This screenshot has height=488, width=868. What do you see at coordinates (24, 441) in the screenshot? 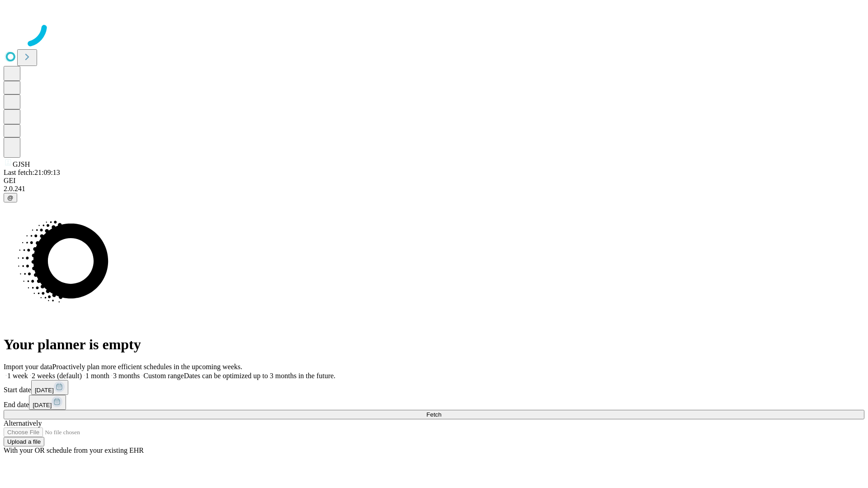
I see `button: Upload a file` at bounding box center [24, 441].